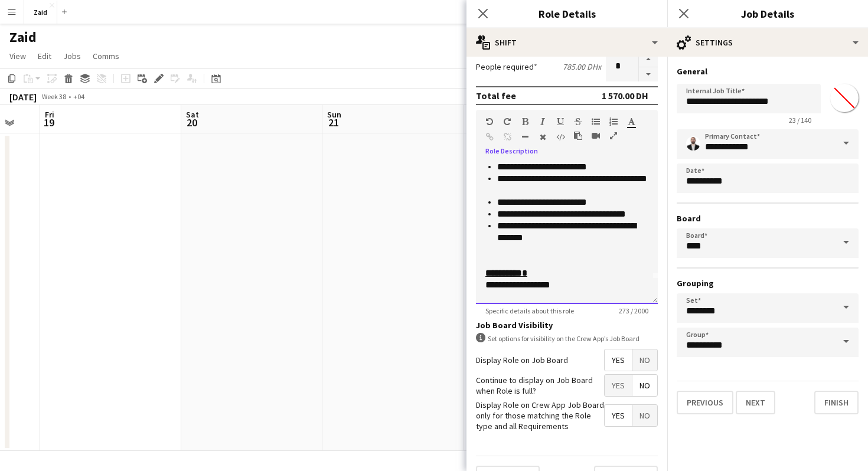 The image size is (868, 471). Describe the element at coordinates (18, 56) in the screenshot. I see `a: View` at that location.